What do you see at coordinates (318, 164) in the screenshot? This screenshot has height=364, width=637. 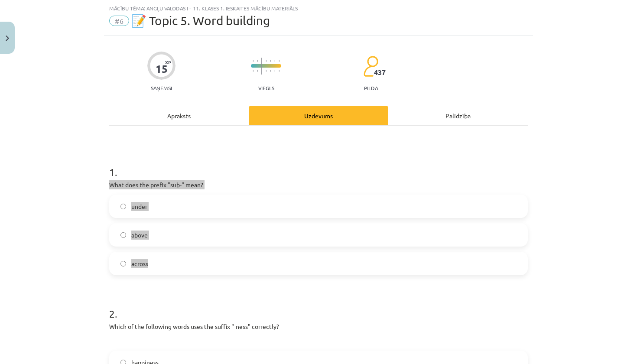 I see `h1: 1 .` at bounding box center [318, 164].